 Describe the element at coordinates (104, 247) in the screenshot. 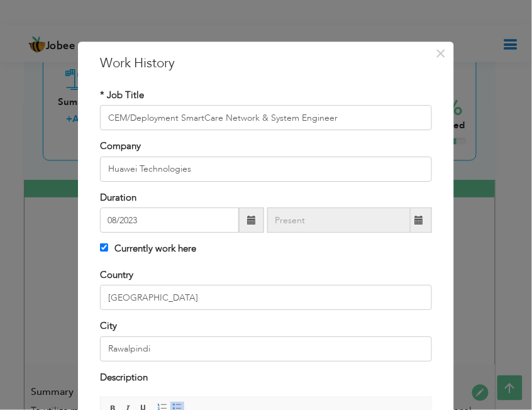

I see `input: Currently work here` at that location.